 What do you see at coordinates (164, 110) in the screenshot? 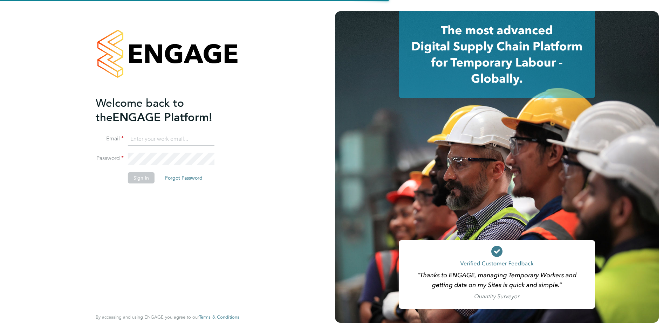
I see `h2: ENGAGE Platform!` at bounding box center [164, 110].